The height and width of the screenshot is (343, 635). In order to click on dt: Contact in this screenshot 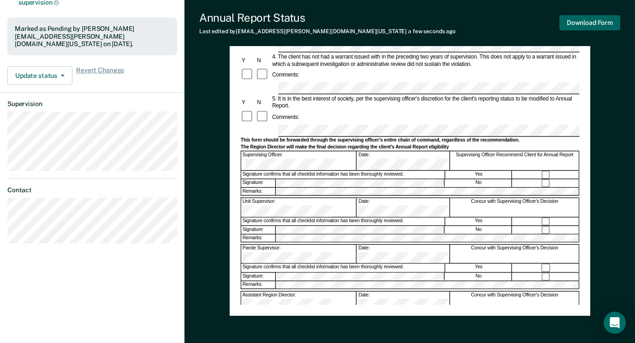, I will do `click(92, 190)`.